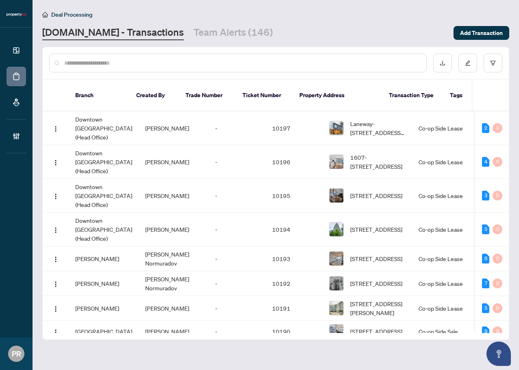 The width and height of the screenshot is (519, 370). I want to click on th: Ticket Number, so click(264, 96).